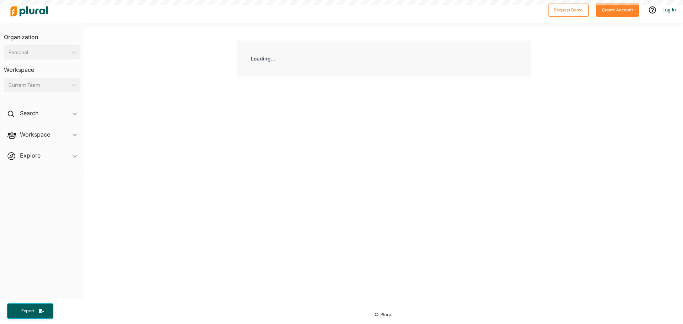 This screenshot has width=683, height=324. What do you see at coordinates (28, 311) in the screenshot?
I see `span: Export` at bounding box center [28, 311].